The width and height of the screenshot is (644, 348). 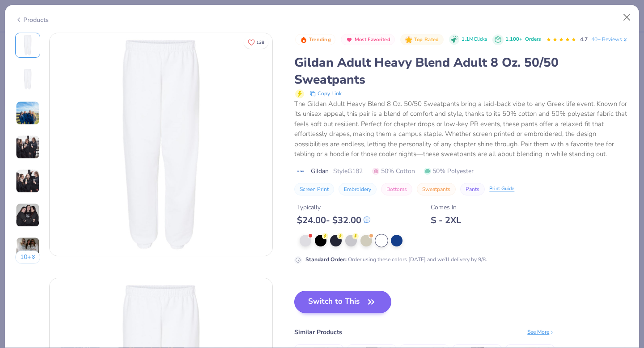 I want to click on img: Back, so click(x=28, y=79).